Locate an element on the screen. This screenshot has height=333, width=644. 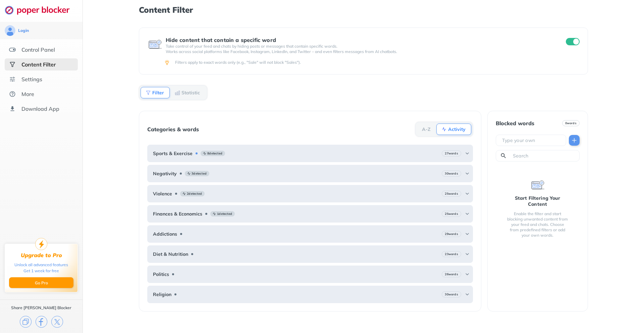
div: Download App is located at coordinates (40, 109).